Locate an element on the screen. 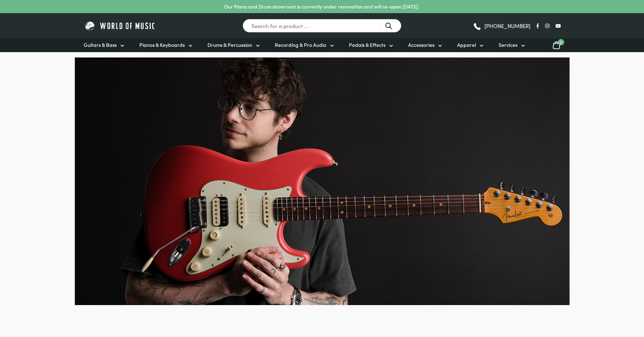 The width and height of the screenshot is (644, 337). input: Search for a product ... is located at coordinates (322, 26).